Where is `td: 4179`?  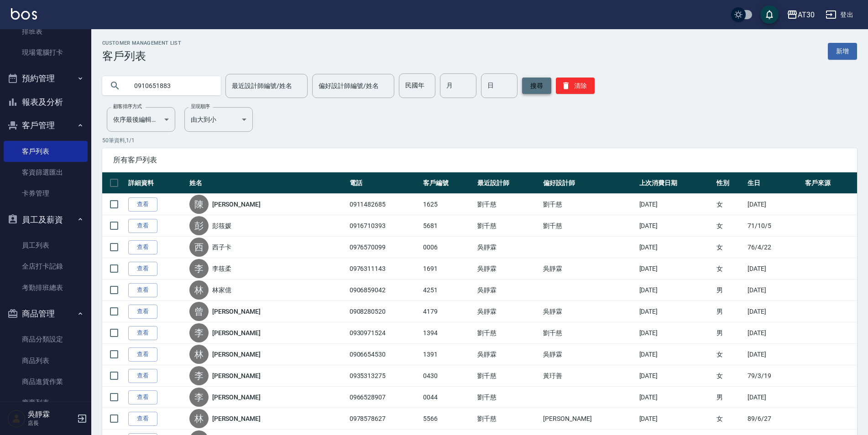 td: 4179 is located at coordinates (447, 311).